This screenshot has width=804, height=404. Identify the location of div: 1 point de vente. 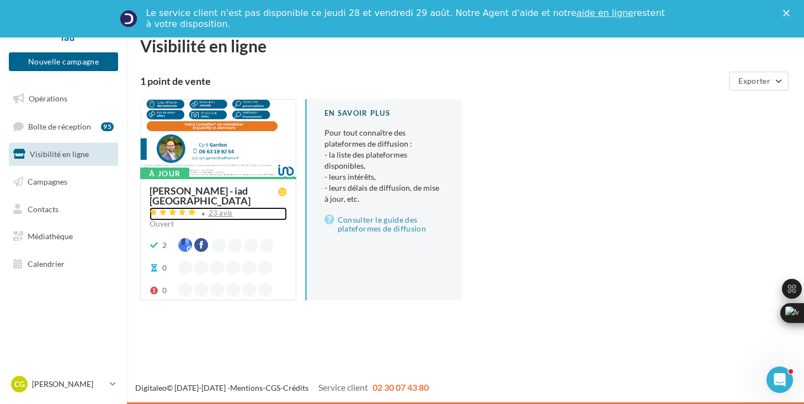
(432, 81).